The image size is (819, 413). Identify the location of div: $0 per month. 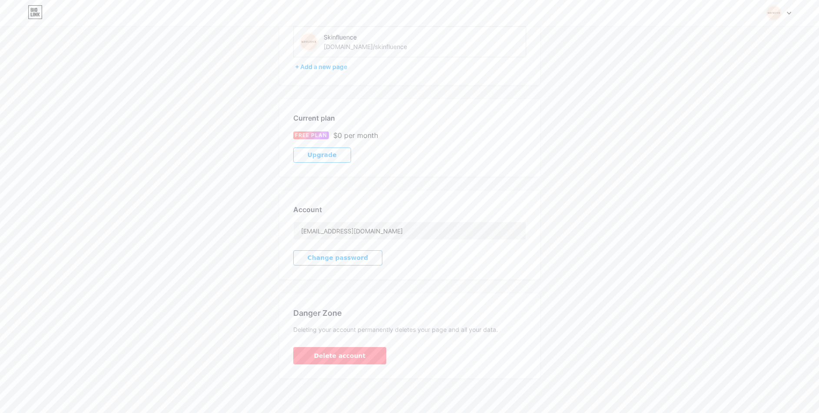
(355, 136).